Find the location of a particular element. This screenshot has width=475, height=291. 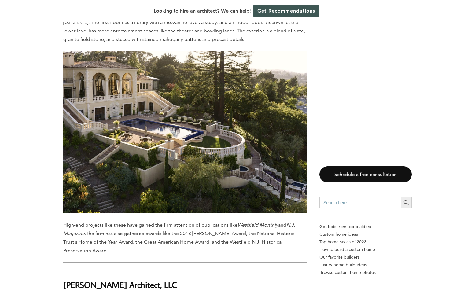

p: Top home styles of 2023 is located at coordinates (366, 242).